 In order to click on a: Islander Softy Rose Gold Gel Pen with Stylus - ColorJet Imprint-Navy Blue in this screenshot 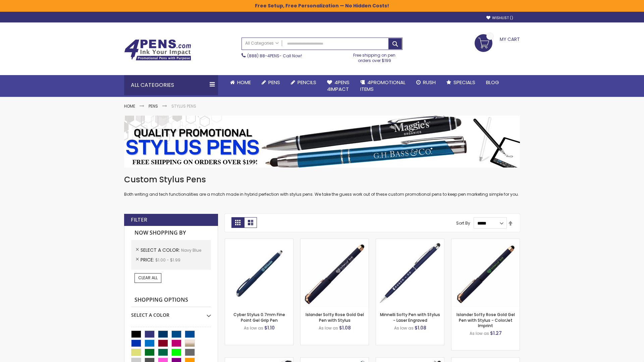, I will do `click(485, 241)`.